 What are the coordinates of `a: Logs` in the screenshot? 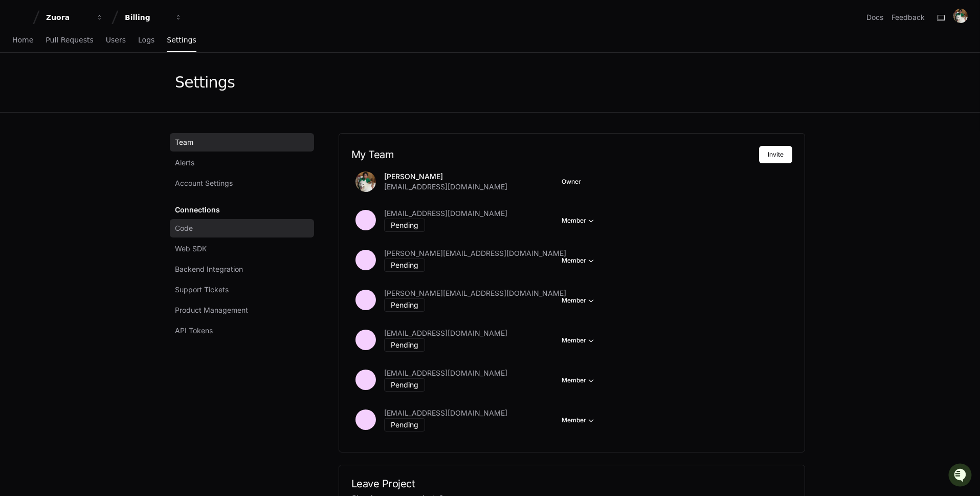 It's located at (146, 41).